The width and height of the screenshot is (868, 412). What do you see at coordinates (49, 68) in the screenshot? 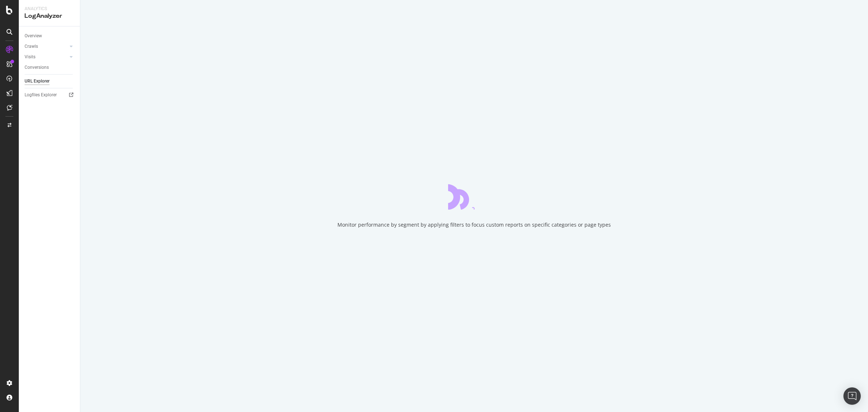
I see `a: Conversions` at bounding box center [49, 68].